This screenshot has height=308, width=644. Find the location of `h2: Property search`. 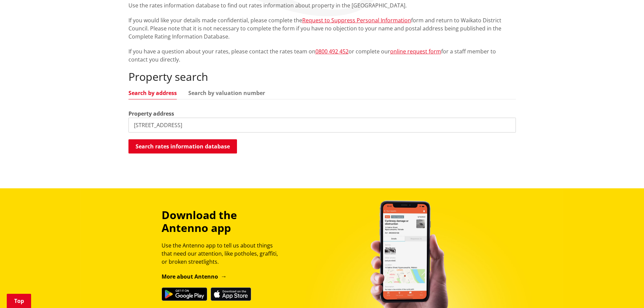

h2: Property search is located at coordinates (322, 77).